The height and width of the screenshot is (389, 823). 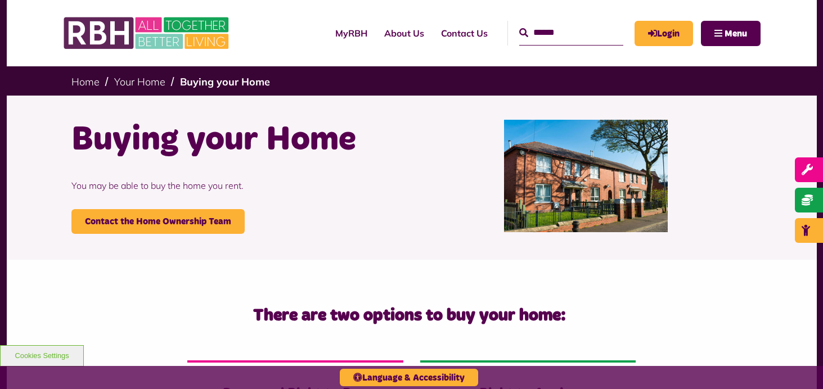 What do you see at coordinates (237, 140) in the screenshot?
I see `h1: Buying your Home` at bounding box center [237, 140].